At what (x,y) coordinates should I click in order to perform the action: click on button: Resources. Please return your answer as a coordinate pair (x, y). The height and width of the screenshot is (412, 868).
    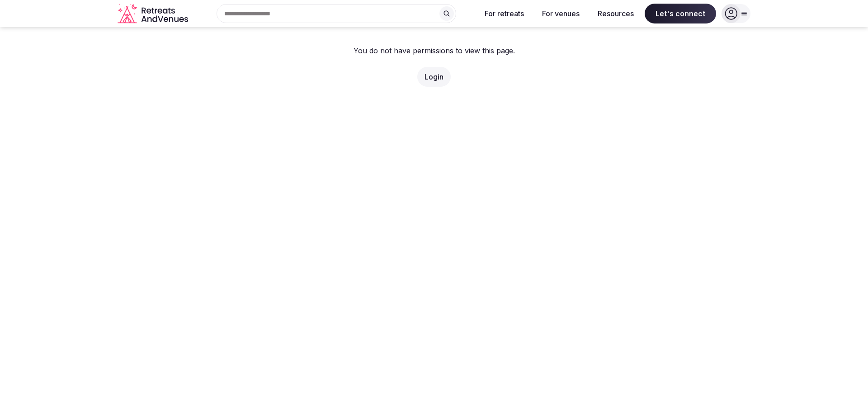
    Looking at the image, I should click on (616, 13).